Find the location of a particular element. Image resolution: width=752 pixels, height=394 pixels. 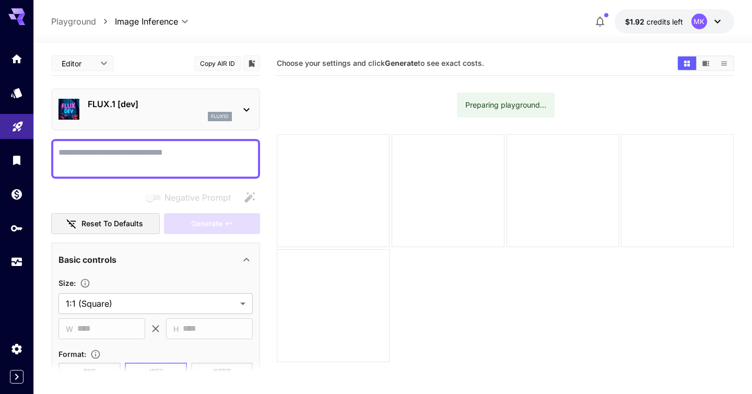

button: Adjust the dimensions of the generated image by specifying its width and height in pixels, or sel... is located at coordinates (85, 283).